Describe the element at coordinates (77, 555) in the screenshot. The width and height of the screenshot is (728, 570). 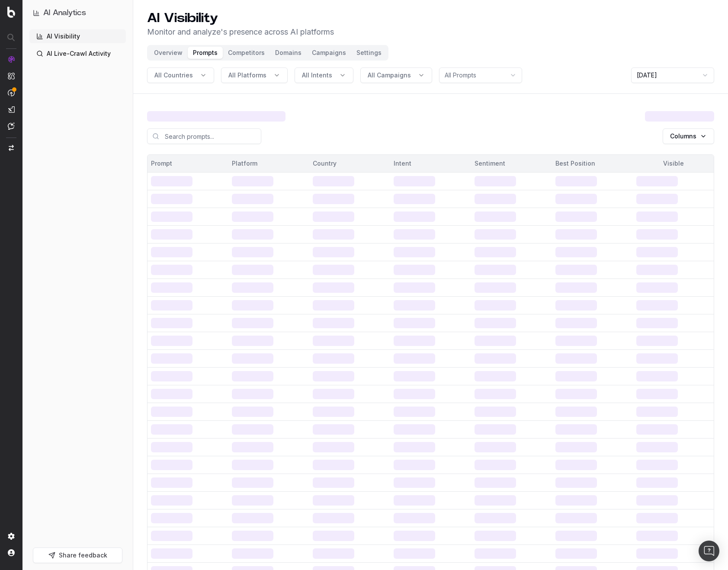
I see `button: Share feedback` at that location.